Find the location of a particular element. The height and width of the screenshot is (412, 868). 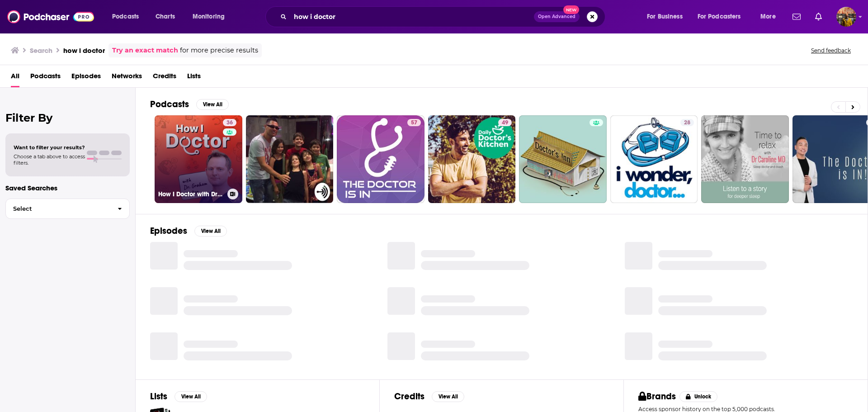

span: More is located at coordinates (768, 17).